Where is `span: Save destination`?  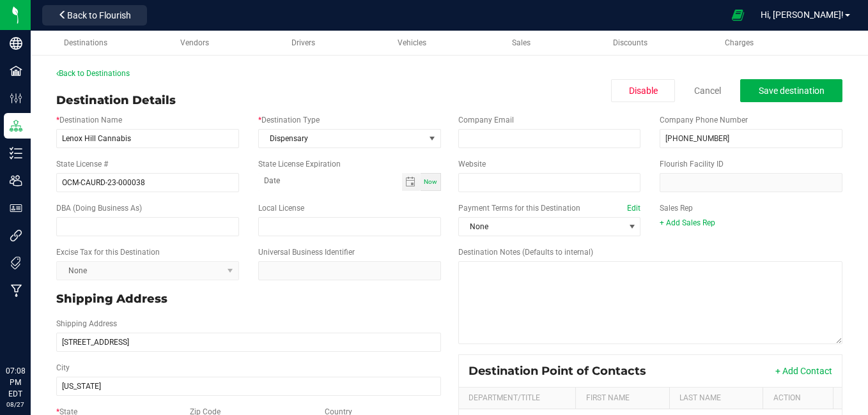 span: Save destination is located at coordinates (791, 91).